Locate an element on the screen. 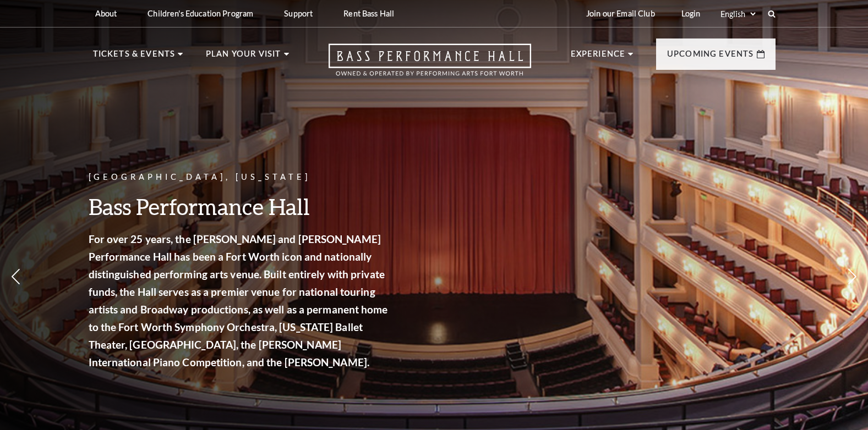 This screenshot has height=430, width=868. p: Plan Your Visit is located at coordinates (243, 57).